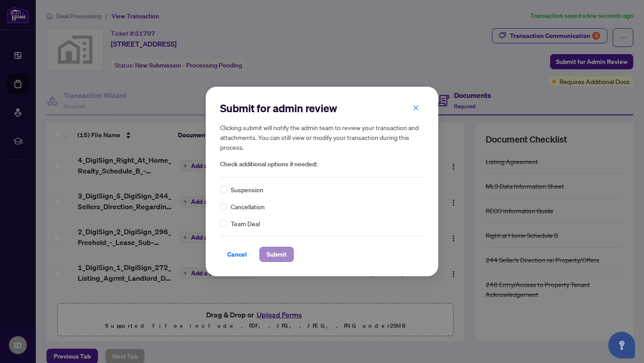 Image resolution: width=644 pixels, height=363 pixels. What do you see at coordinates (416, 107) in the screenshot?
I see `span: close` at bounding box center [416, 107].